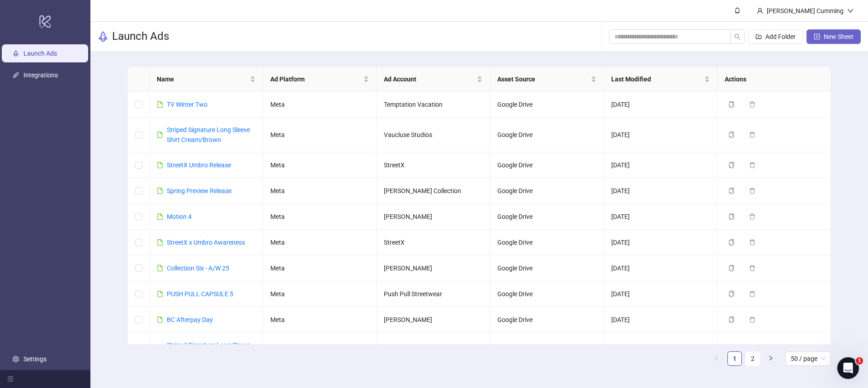 The height and width of the screenshot is (388, 868). What do you see at coordinates (433, 294) in the screenshot?
I see `td: Push Pull Streetwear` at bounding box center [433, 294].